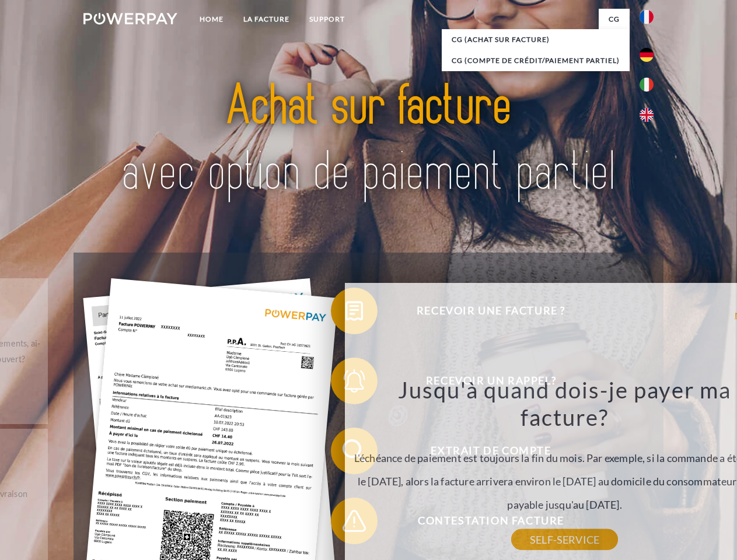 This screenshot has height=560, width=737. What do you see at coordinates (212, 19) in the screenshot?
I see `a: Home` at bounding box center [212, 19].